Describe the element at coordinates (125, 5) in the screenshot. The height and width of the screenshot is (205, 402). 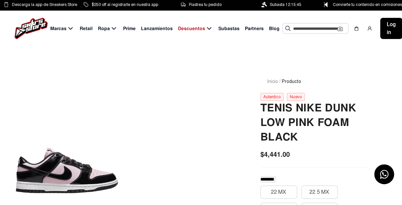
I see `span: $250 off al registrarte en nuestra app` at that location.